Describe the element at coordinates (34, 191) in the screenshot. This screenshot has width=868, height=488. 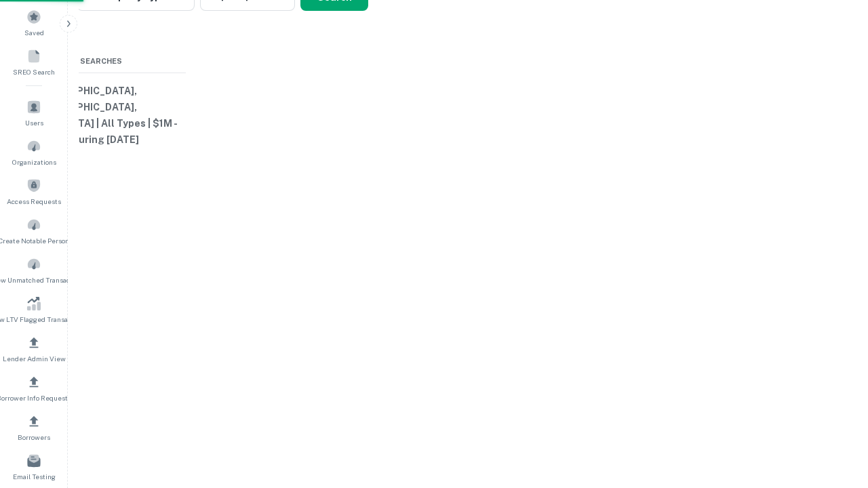
I see `div: Access Requests` at that location.